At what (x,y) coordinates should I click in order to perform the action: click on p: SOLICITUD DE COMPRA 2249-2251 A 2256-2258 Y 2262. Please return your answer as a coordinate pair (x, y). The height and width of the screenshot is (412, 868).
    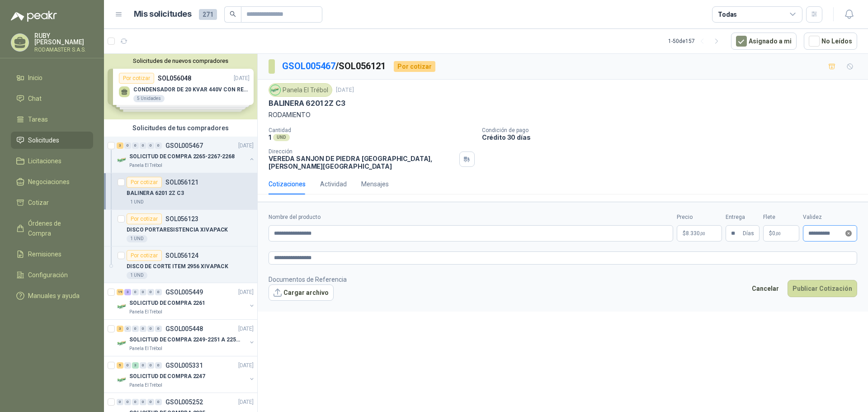
    Looking at the image, I should click on (185, 340).